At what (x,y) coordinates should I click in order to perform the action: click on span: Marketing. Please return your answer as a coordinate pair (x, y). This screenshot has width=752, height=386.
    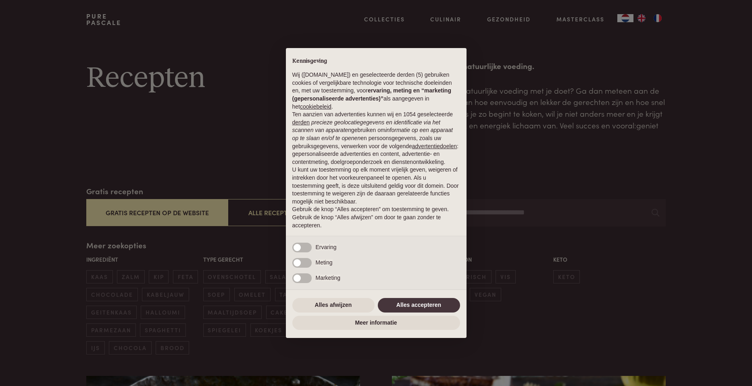
    Looking at the image, I should click on (328, 278).